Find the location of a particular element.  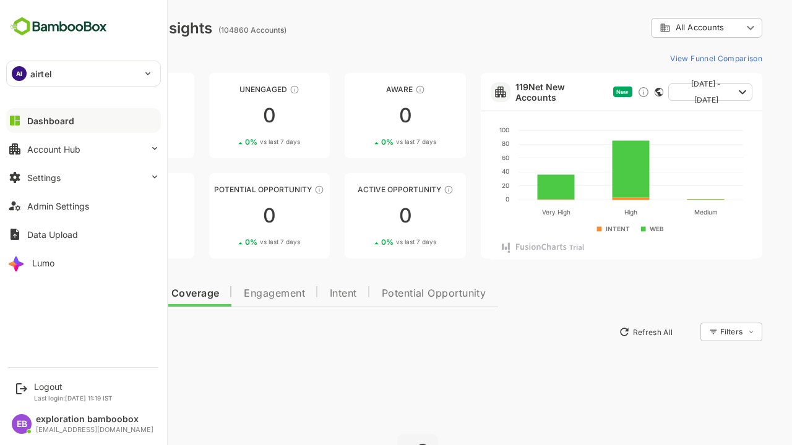

text: 60 is located at coordinates (462, 158).